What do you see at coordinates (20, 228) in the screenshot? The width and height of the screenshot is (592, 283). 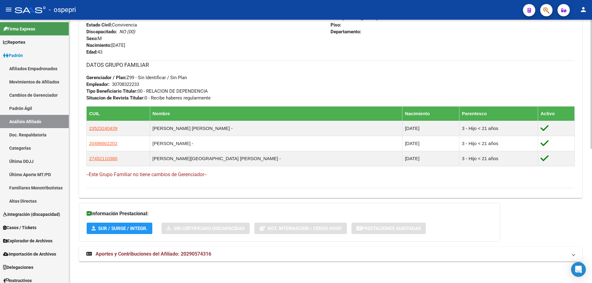 I see `span: Casos / Tickets` at bounding box center [20, 228].